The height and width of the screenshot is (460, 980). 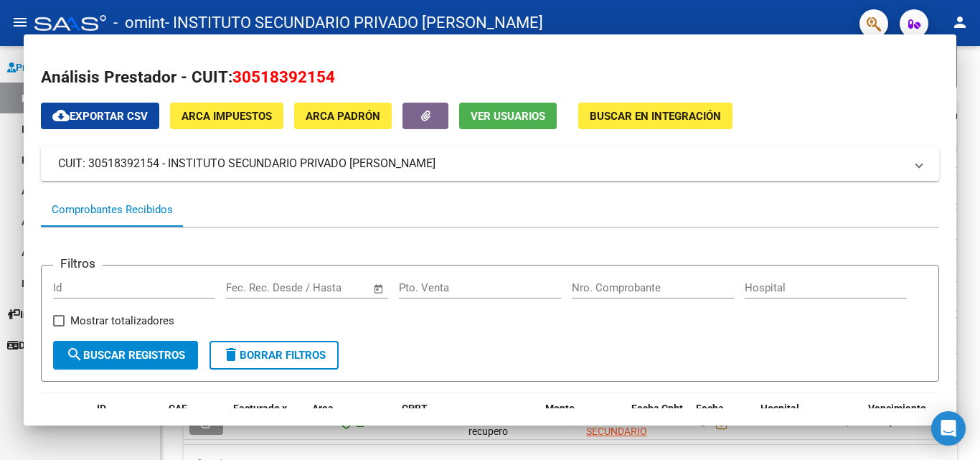 What do you see at coordinates (122, 321) in the screenshot?
I see `span: Mostrar totalizadores` at bounding box center [122, 321].